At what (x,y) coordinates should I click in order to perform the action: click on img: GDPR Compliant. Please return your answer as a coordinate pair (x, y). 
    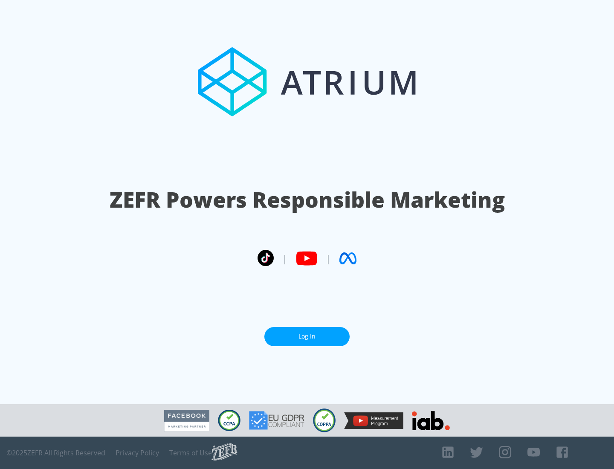
    Looking at the image, I should click on (277, 420).